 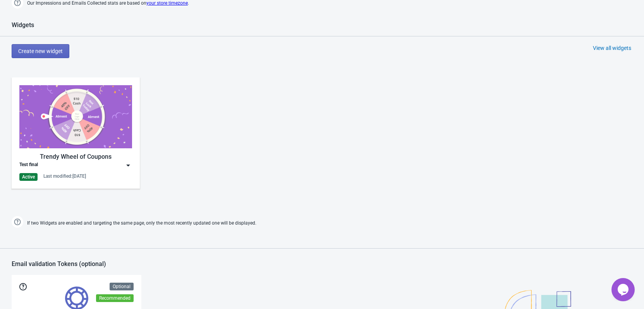 What do you see at coordinates (142, 223) in the screenshot?
I see `span: If two Widgets are enabled and targeting the same page, only the most recently updated one will b...` at bounding box center [142, 223].